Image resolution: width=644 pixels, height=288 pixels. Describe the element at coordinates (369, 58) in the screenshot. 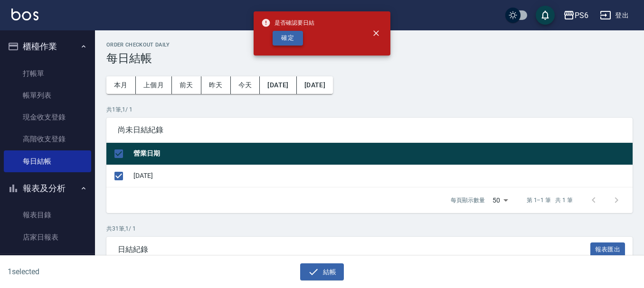

I see `h3: 每日結帳` at that location.